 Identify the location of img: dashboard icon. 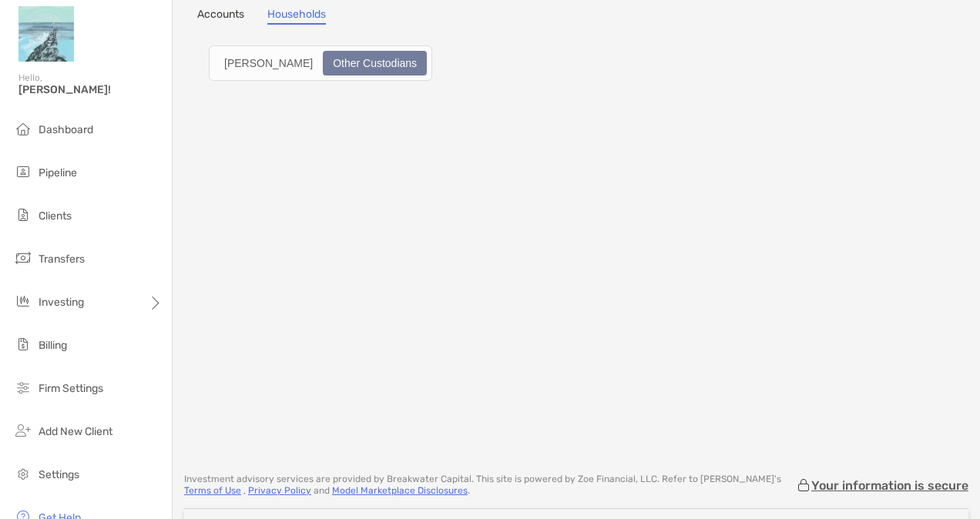
(23, 129).